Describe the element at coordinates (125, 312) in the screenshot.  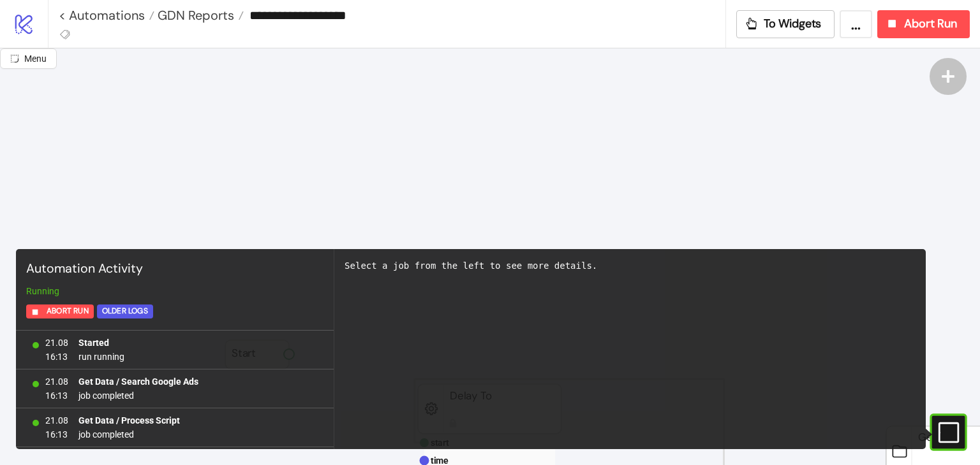
I see `button: Older Logs` at that location.